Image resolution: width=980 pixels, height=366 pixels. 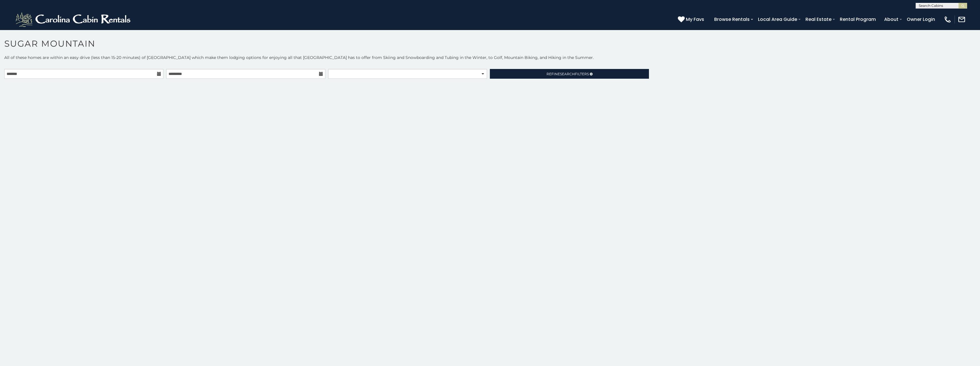 I want to click on a: Real Estate, so click(x=819, y=19).